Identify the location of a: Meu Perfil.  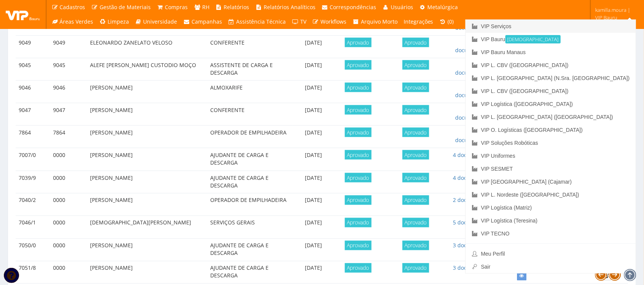
(551, 254).